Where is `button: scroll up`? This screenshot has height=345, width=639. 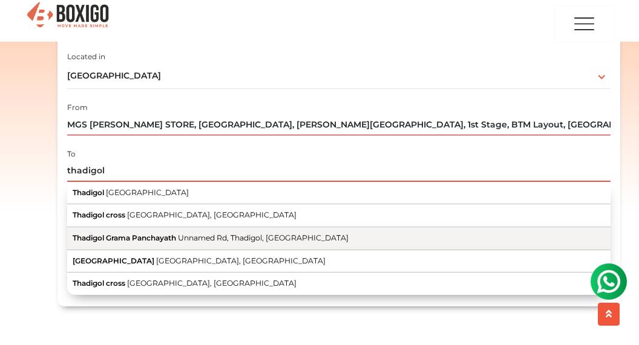
button: scroll up is located at coordinates (609, 315).